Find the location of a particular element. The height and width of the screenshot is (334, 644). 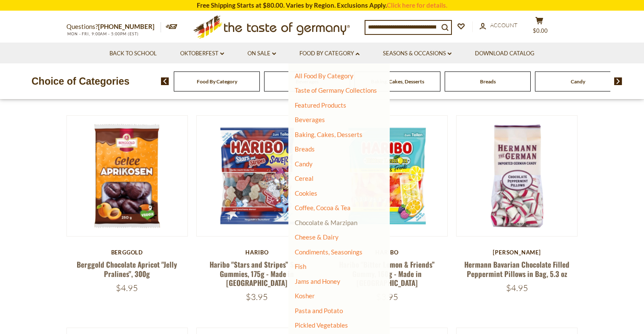

span: Food By Category is located at coordinates (217, 82).